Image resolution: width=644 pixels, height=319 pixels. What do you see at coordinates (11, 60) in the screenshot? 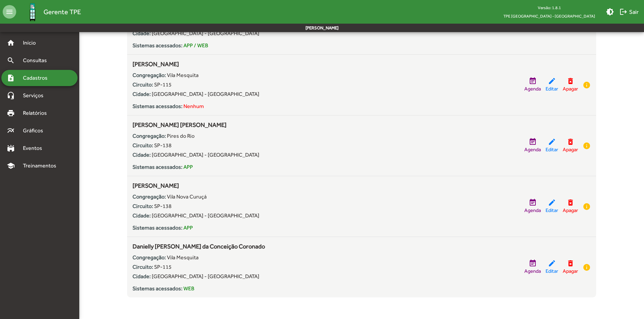
I see `mat-icon: search` at bounding box center [11, 60].